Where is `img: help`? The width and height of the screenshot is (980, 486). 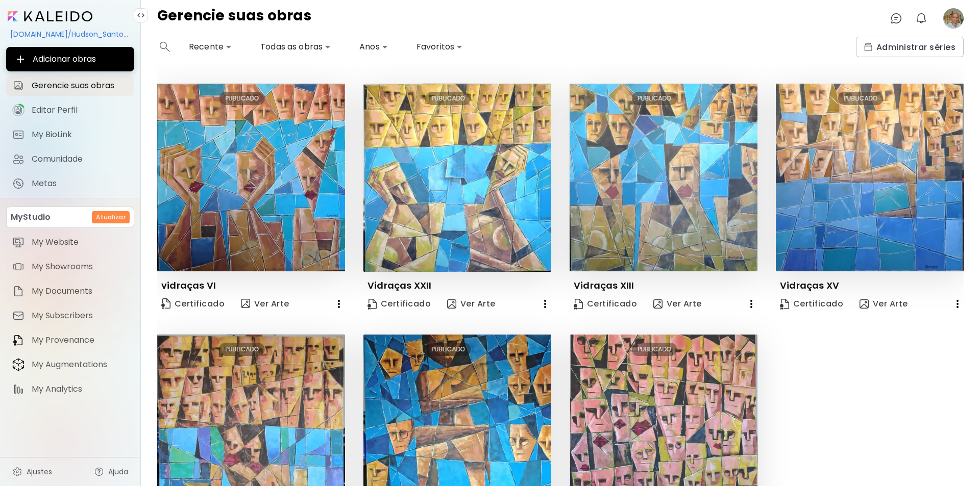 img: help is located at coordinates (99, 472).